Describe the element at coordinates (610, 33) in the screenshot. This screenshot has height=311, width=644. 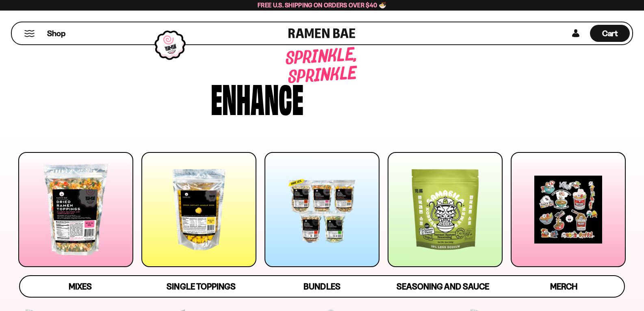
I see `a: Cart` at that location.